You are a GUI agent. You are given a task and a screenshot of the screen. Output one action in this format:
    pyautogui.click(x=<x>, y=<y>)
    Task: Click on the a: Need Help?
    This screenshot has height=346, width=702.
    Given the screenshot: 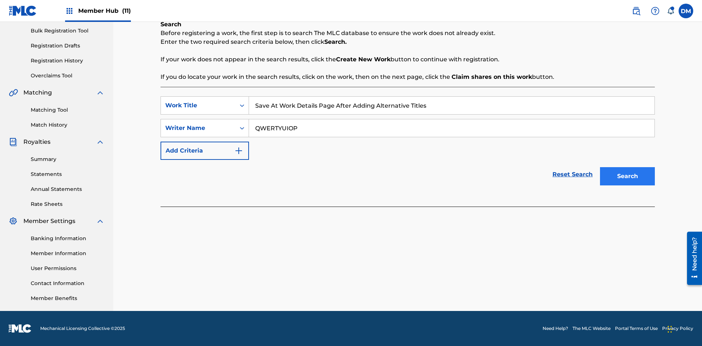 What is the action you would take?
    pyautogui.click(x=555, y=329)
    